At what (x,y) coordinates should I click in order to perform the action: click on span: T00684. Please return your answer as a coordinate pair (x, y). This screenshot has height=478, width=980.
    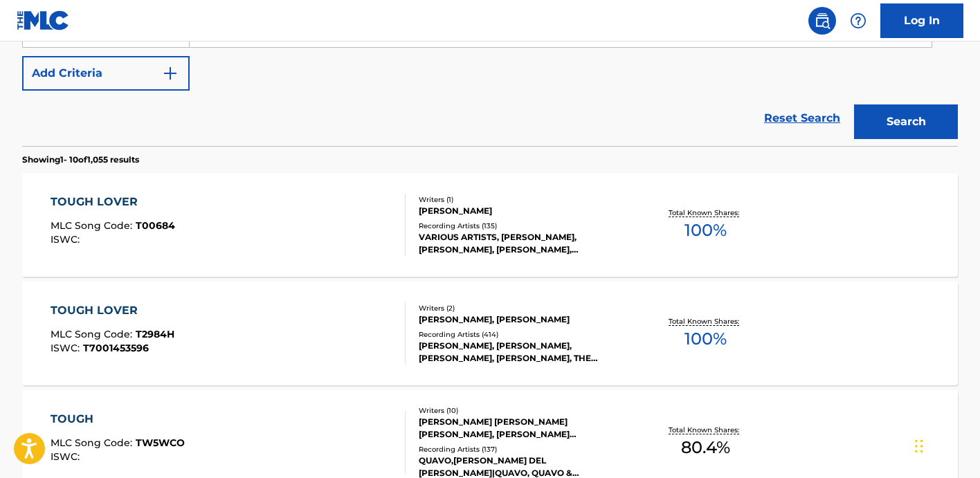
    Looking at the image, I should click on (155, 226).